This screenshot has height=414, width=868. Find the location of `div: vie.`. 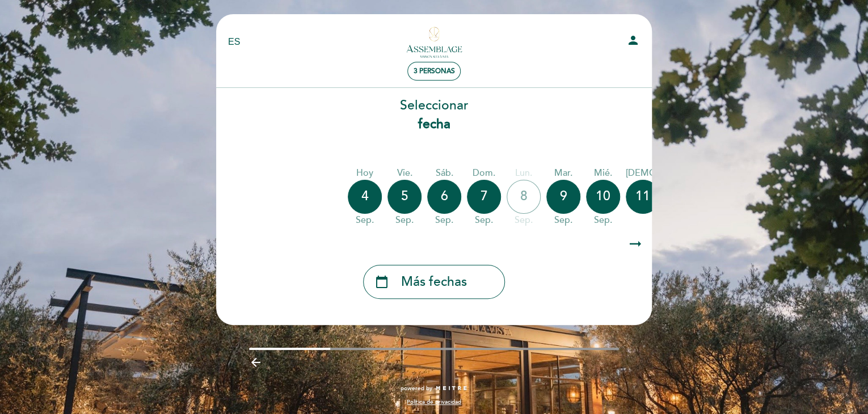

div: vie. is located at coordinates (404, 173).